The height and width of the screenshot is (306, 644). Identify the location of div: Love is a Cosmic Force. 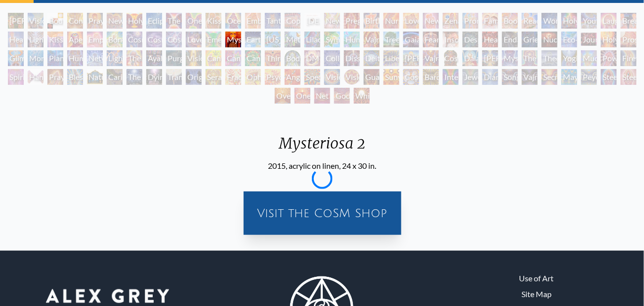
(193, 39).